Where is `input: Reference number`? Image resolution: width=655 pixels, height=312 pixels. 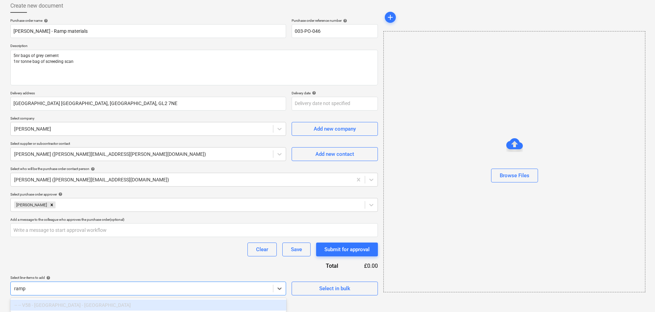
input: Reference number is located at coordinates (335, 31).